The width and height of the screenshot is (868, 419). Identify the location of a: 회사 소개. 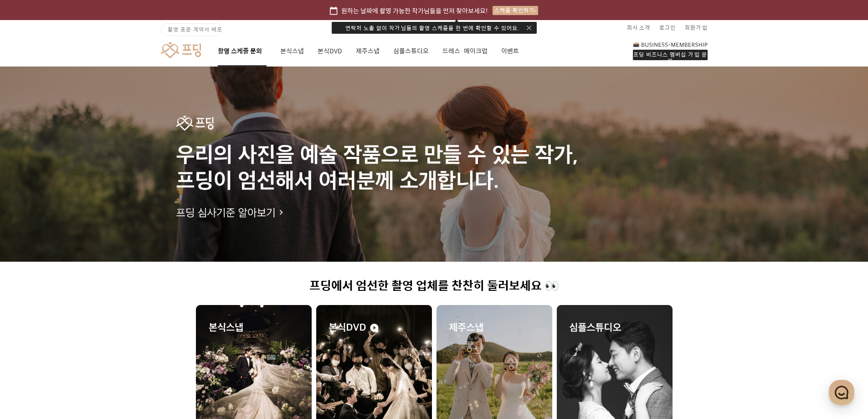
(639, 27).